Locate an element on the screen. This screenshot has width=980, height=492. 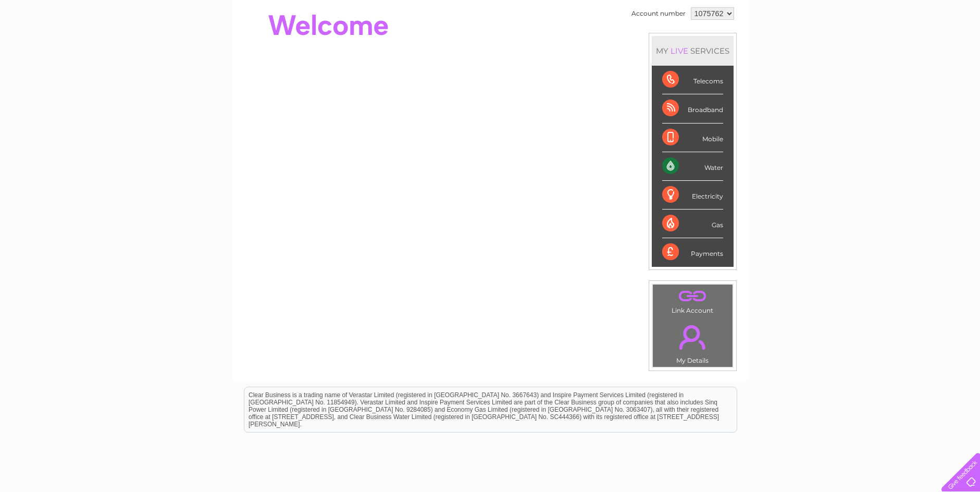
td: Link Account is located at coordinates (692, 300).